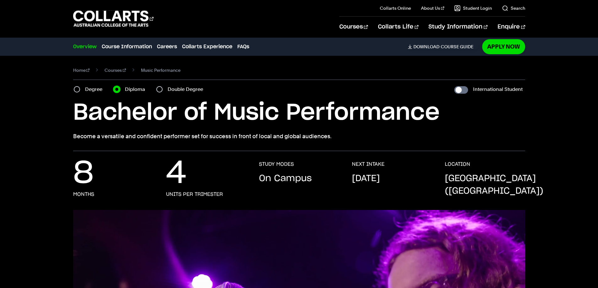 This screenshot has height=288, width=598. What do you see at coordinates (167, 47) in the screenshot?
I see `a: Careers` at bounding box center [167, 47].